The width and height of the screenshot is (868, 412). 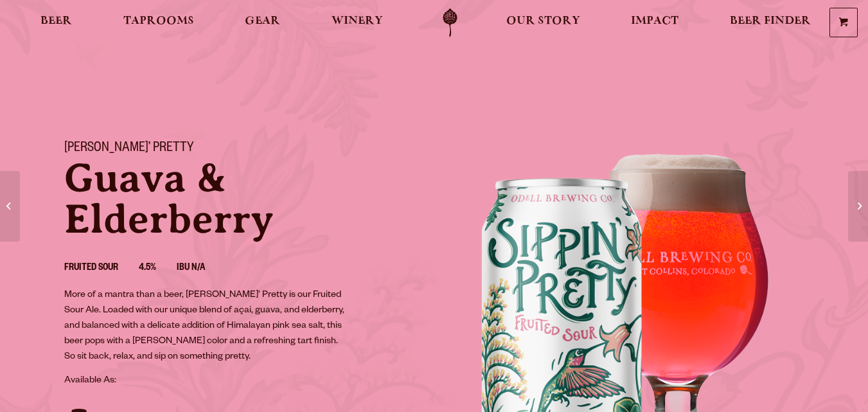 What do you see at coordinates (241, 381) in the screenshot?
I see `p: Available As:` at bounding box center [241, 381].